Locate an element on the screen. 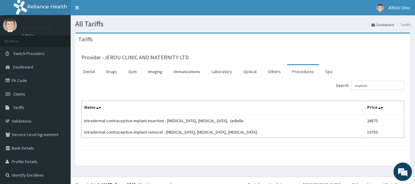  td: 26875 is located at coordinates (384, 121).